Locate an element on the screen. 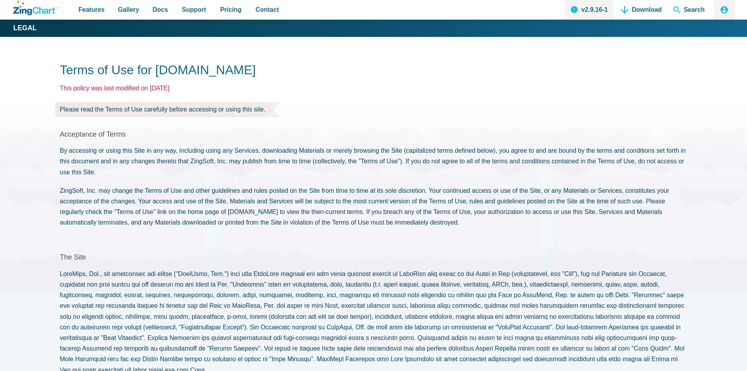 This screenshot has width=747, height=371. span: Please read the Terms of Use carefully before accessing or using this site. is located at coordinates (167, 109).